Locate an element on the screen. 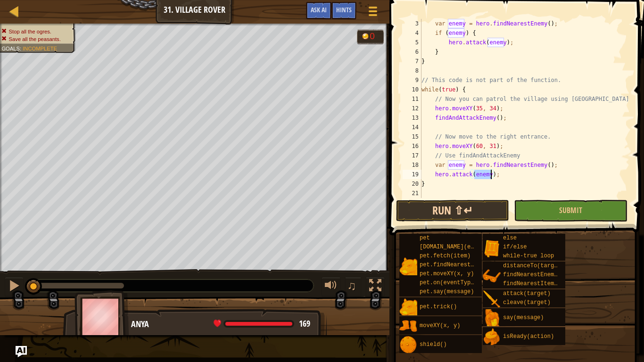  div: Anya is located at coordinates (224, 325).